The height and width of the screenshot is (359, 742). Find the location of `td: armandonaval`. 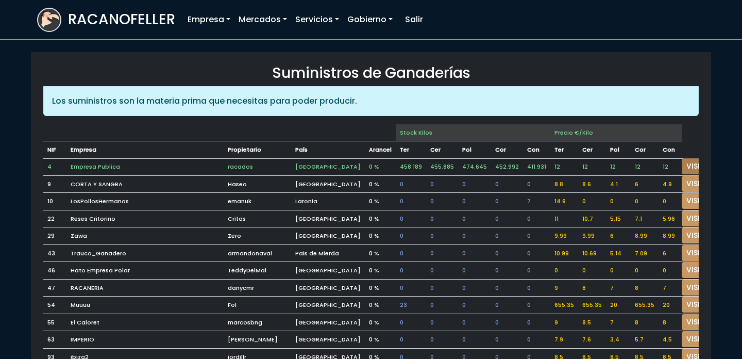

td: armandonaval is located at coordinates (257, 253).